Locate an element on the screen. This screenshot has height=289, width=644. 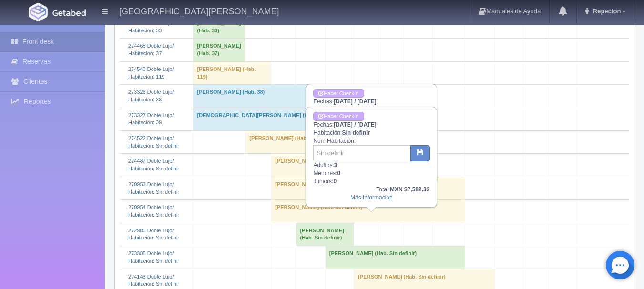
a: 274540 Doble Lujo/Habitación: 119 is located at coordinates (150, 73).